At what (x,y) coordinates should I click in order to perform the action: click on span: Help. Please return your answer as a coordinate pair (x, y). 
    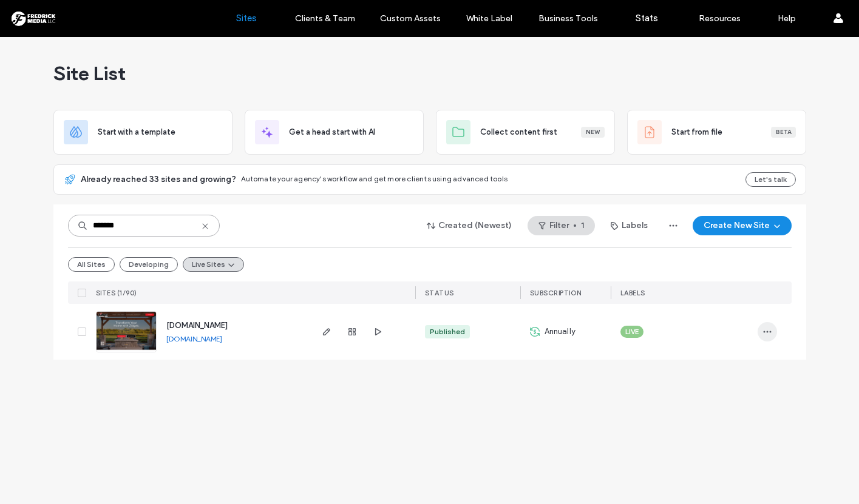
    Looking at the image, I should click on (40, 14).